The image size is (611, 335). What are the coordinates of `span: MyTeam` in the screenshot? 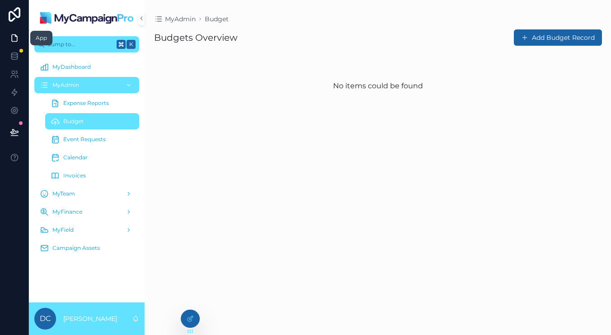 It's located at (64, 194).